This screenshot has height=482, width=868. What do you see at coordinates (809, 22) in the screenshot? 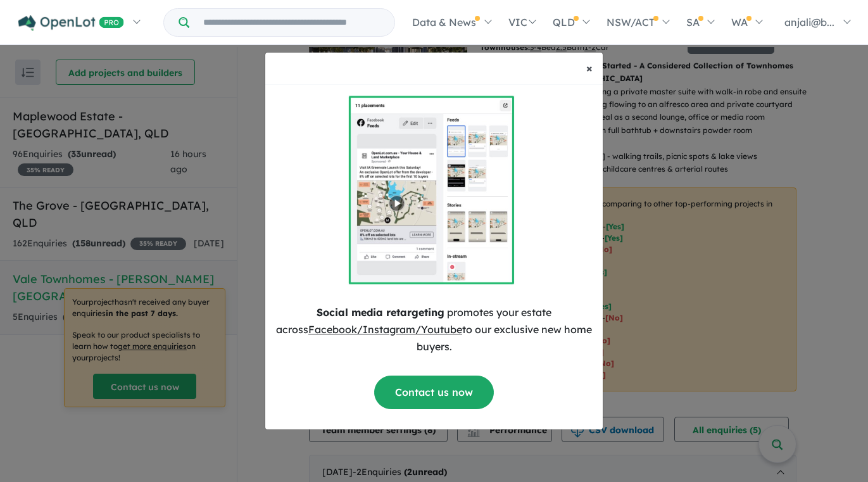
I see `span: anjali@b...` at bounding box center [809, 22].